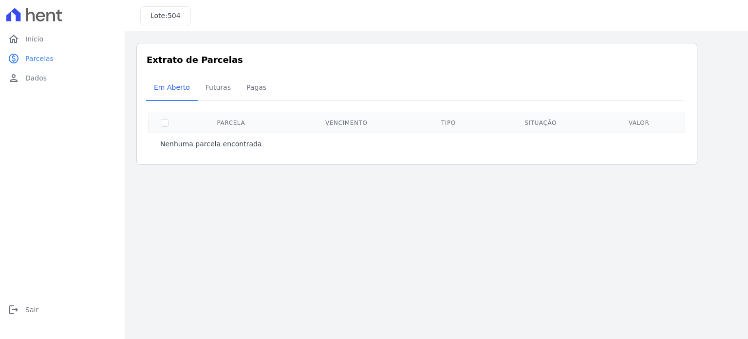 The width and height of the screenshot is (748, 339). I want to click on span: 504, so click(174, 16).